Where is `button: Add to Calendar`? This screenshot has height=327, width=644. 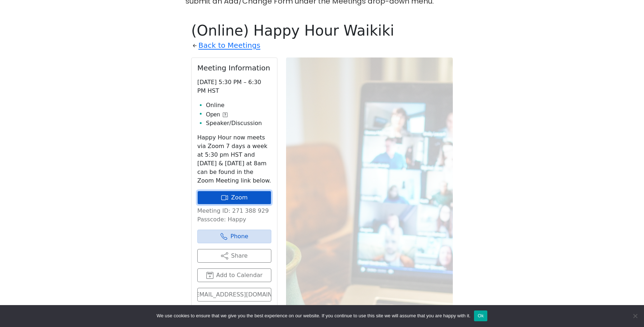
button: Add to Calendar is located at coordinates (234, 275).